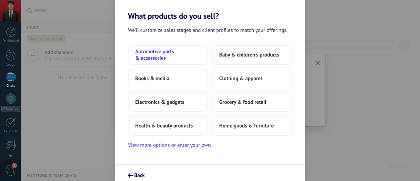 The height and width of the screenshot is (181, 420). What do you see at coordinates (252, 55) in the screenshot?
I see `button: Baby & children's products` at bounding box center [252, 55].